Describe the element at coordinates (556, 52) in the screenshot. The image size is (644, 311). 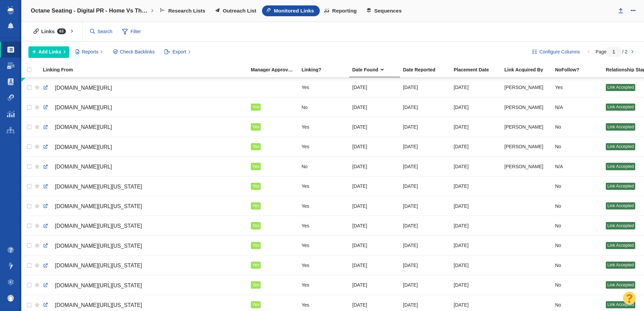
I see `button: Configure Columns` at that location.